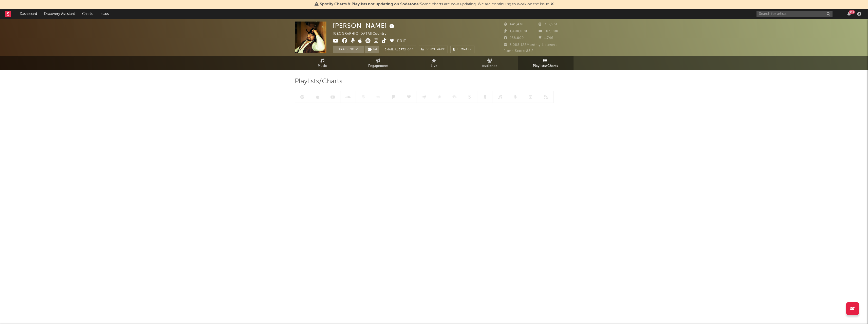 The width and height of the screenshot is (868, 324). I want to click on span: 5,088,128 Monthly Listeners, so click(531, 45).